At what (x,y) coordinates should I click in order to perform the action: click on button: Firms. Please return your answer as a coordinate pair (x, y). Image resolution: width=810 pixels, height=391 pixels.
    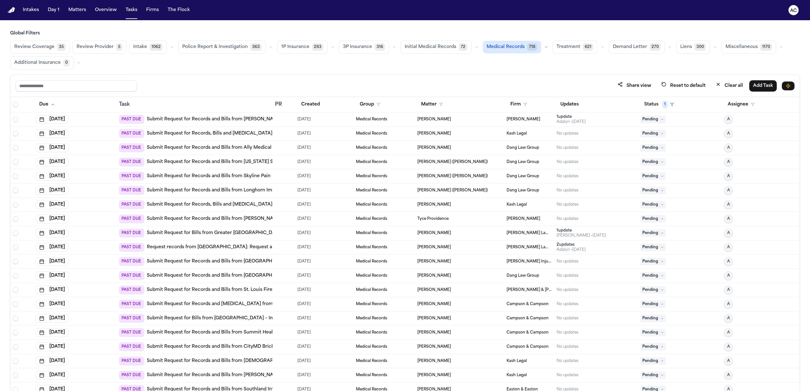
    Looking at the image, I should click on (152, 10).